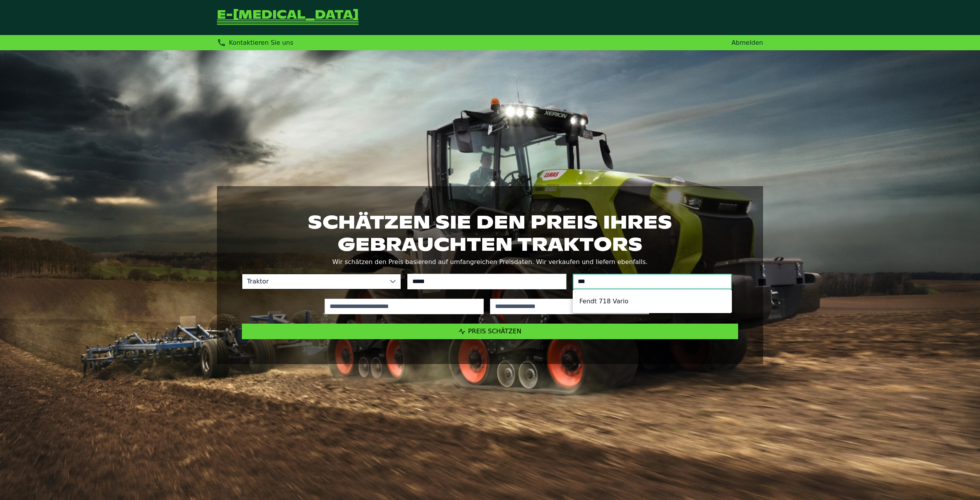 The height and width of the screenshot is (500, 980). Describe the element at coordinates (747, 42) in the screenshot. I see `a: Abmelden` at that location.